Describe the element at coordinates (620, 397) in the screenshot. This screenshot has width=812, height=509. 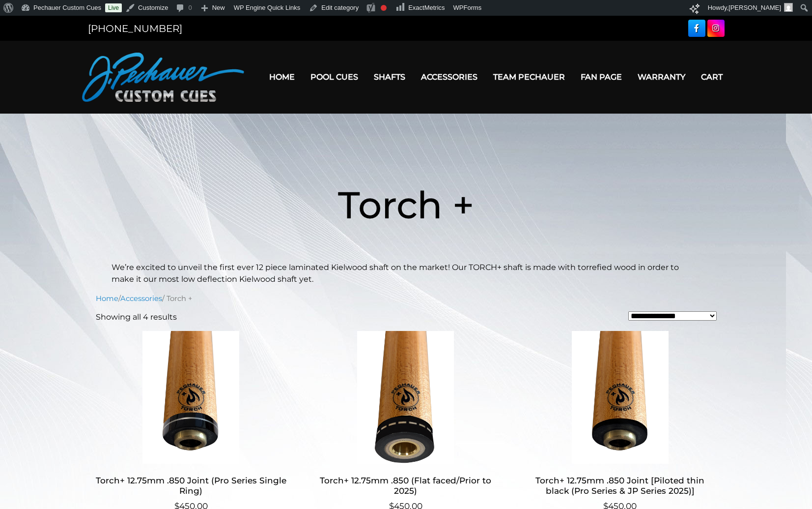
I see `img: Torch+ 12.75mm .850 Joint [Piloted thin black (Pro Series & JP Series 2025)]` at that location.